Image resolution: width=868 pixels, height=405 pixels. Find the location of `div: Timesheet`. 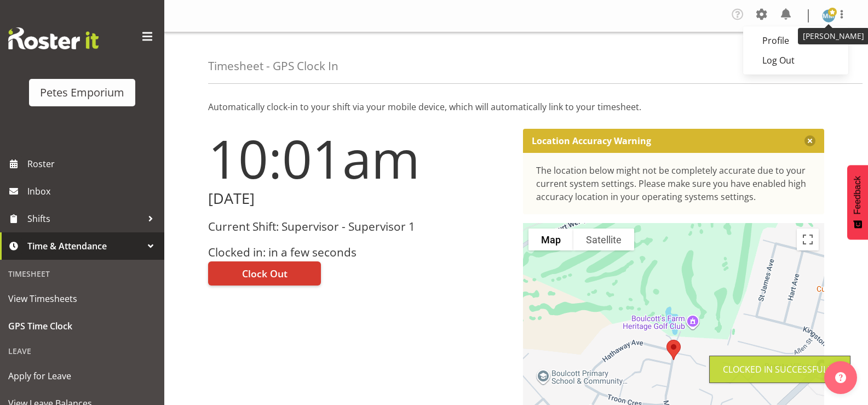

div: Timesheet is located at coordinates (83, 273).